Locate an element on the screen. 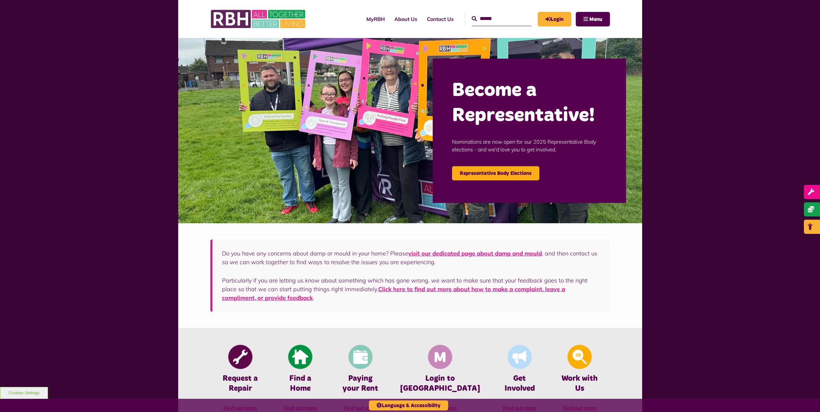 The image size is (820, 412). span: Menu is located at coordinates (595, 19).